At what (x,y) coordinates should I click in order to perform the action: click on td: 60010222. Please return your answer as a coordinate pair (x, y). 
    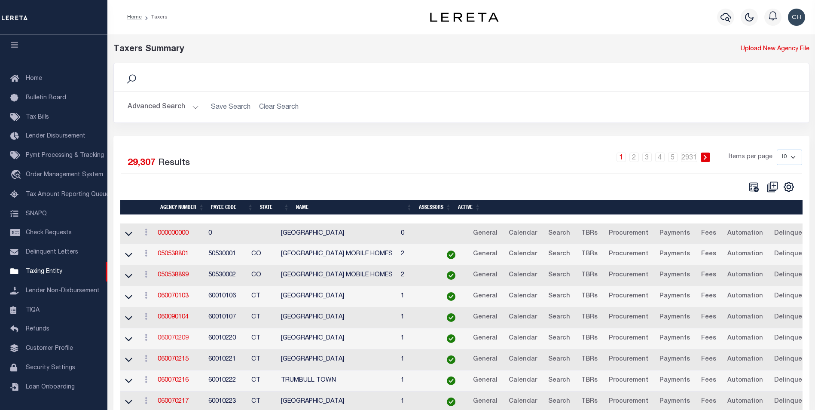
    Looking at the image, I should click on (227, 381).